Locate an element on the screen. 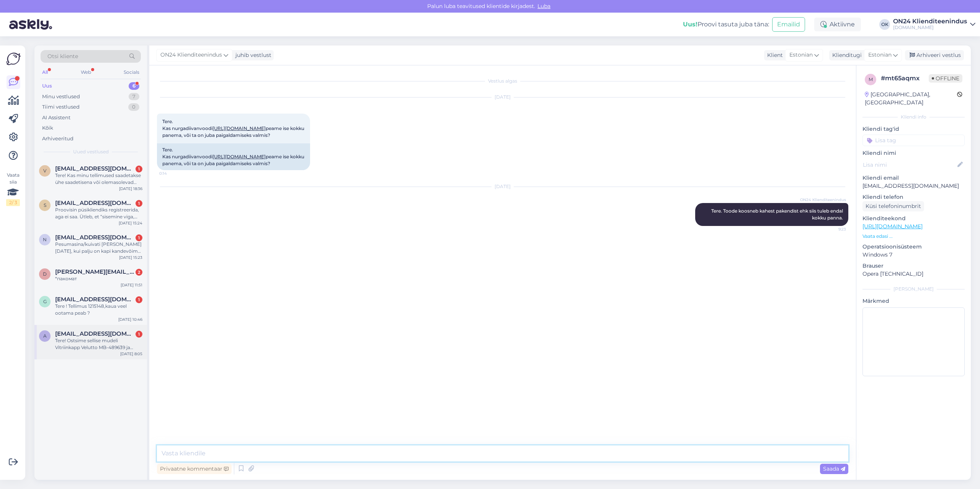 The image size is (980, 489). div: Aktiivne is located at coordinates (837, 25).